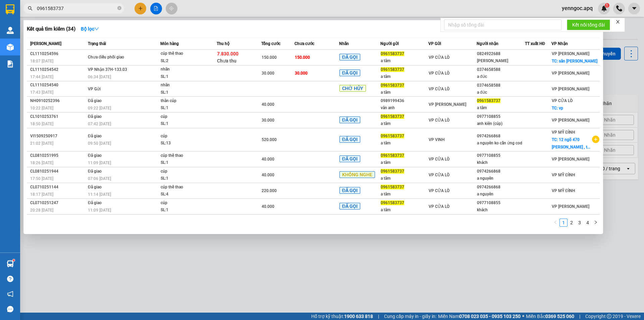 The width and height of the screenshot is (644, 320). I want to click on li: 1, so click(564, 223).